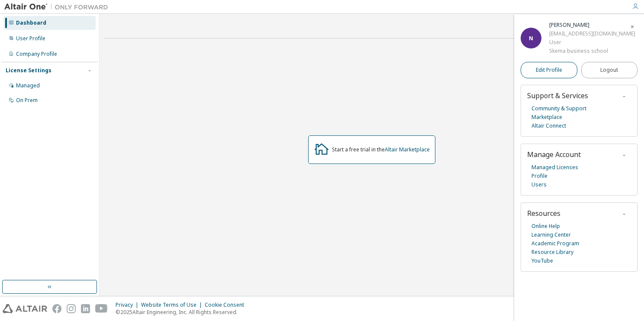 The image size is (644, 321). What do you see at coordinates (182, 312) in the screenshot?
I see `p: © 2025 Altair Engineering, Inc. All Rights Reserved.` at bounding box center [182, 312].